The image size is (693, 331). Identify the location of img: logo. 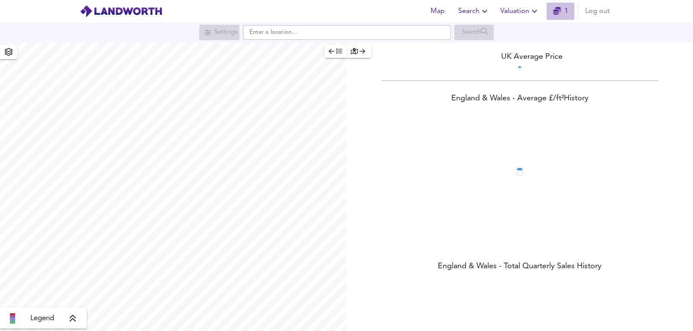
(121, 11).